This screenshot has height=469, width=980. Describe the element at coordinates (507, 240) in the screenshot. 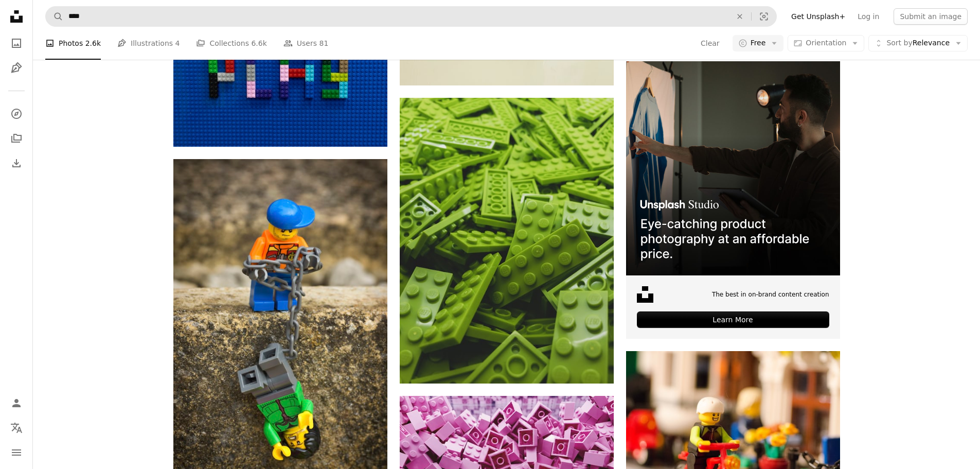

I see `a: green Lego block lot` at that location.